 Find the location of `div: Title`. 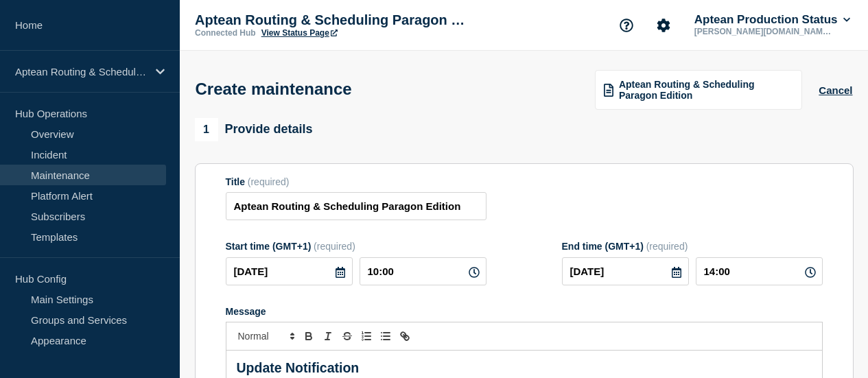

div: Title is located at coordinates (356, 182).